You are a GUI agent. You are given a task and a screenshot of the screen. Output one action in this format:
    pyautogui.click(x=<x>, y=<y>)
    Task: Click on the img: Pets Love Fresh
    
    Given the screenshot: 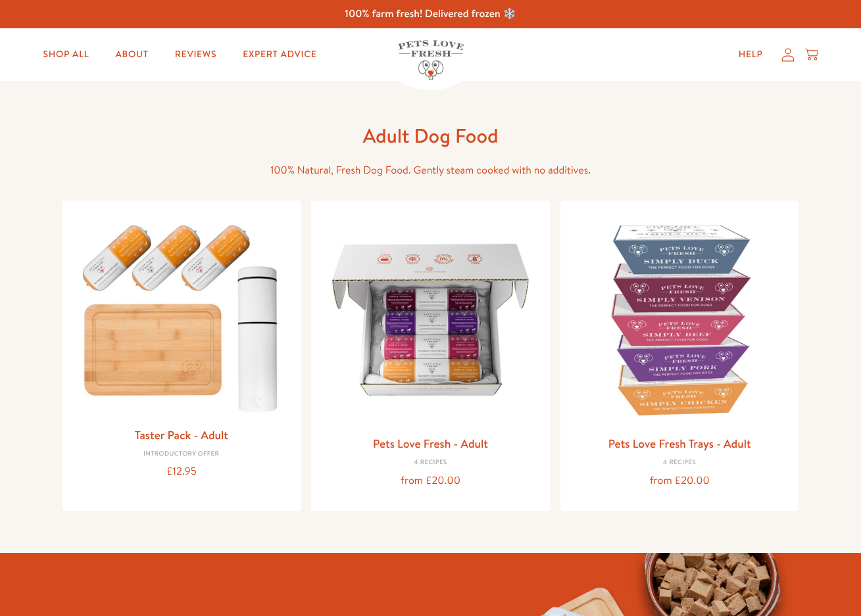 What is the action you would take?
    pyautogui.click(x=431, y=60)
    